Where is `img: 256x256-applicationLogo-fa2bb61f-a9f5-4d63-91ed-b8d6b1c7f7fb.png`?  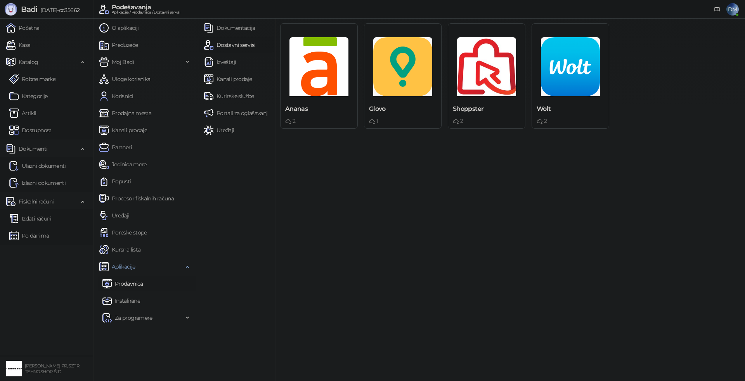 img: 256x256-applicationLogo-fa2bb61f-a9f5-4d63-91ed-b8d6b1c7f7fb.png is located at coordinates (403, 67).